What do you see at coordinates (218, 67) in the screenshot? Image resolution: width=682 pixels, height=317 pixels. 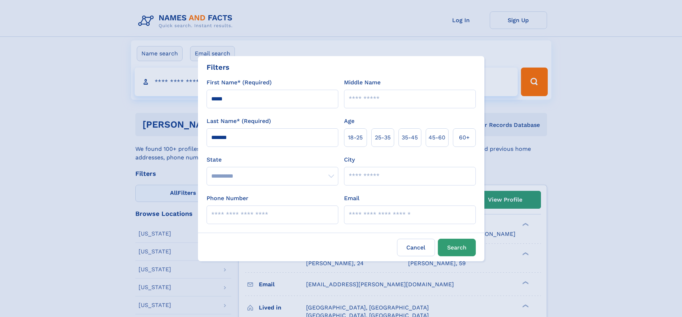 I see `div: Filters` at bounding box center [218, 67].